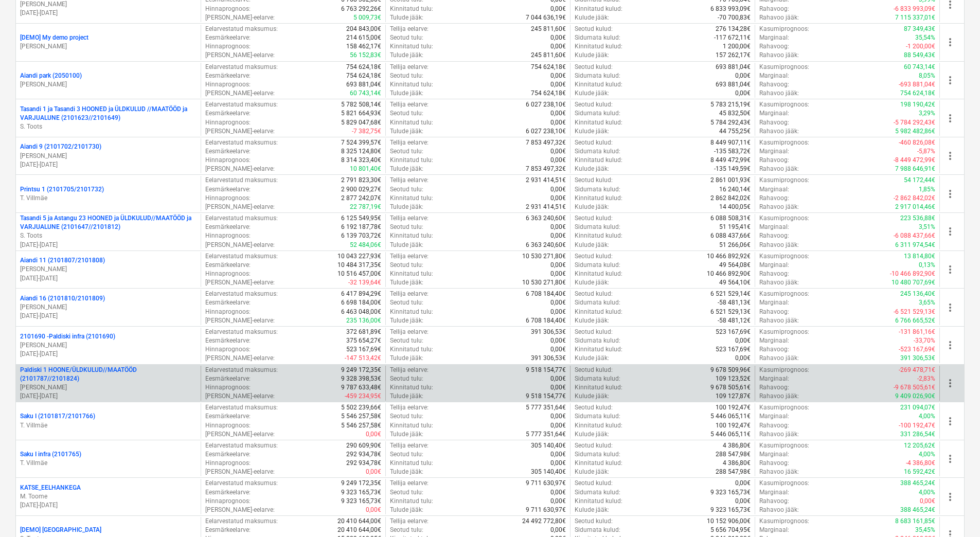  What do you see at coordinates (927, 189) in the screenshot?
I see `p: 1,85%` at bounding box center [927, 189].